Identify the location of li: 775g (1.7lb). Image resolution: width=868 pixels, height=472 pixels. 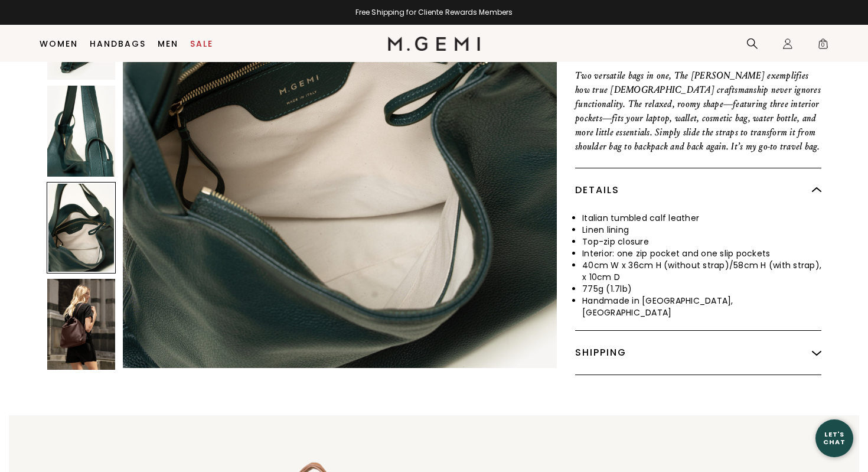
(701, 289).